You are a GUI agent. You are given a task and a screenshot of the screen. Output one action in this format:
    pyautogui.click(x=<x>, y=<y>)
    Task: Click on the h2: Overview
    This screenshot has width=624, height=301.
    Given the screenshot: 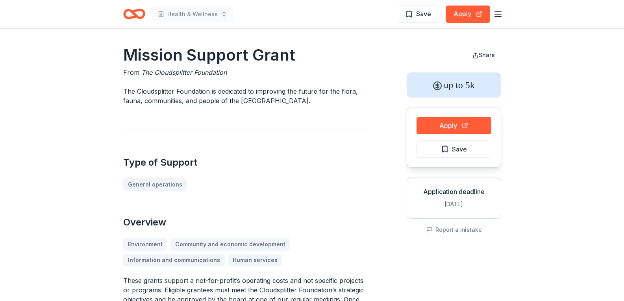 What is the action you would take?
    pyautogui.click(x=246, y=222)
    